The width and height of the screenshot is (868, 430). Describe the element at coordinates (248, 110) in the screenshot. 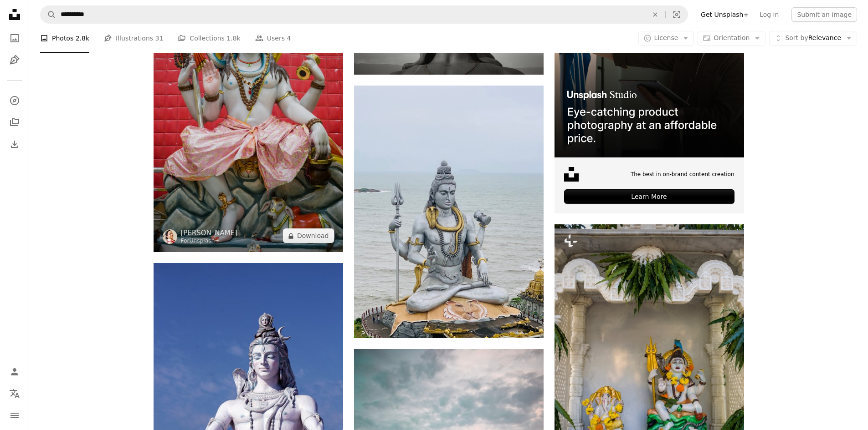

I see `a: a statue of a hindu god with a sword` at that location.